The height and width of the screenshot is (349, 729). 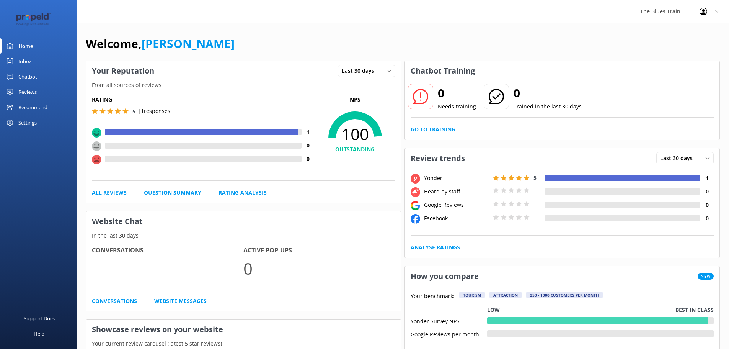 I want to click on div: Attraction, so click(x=505, y=295).